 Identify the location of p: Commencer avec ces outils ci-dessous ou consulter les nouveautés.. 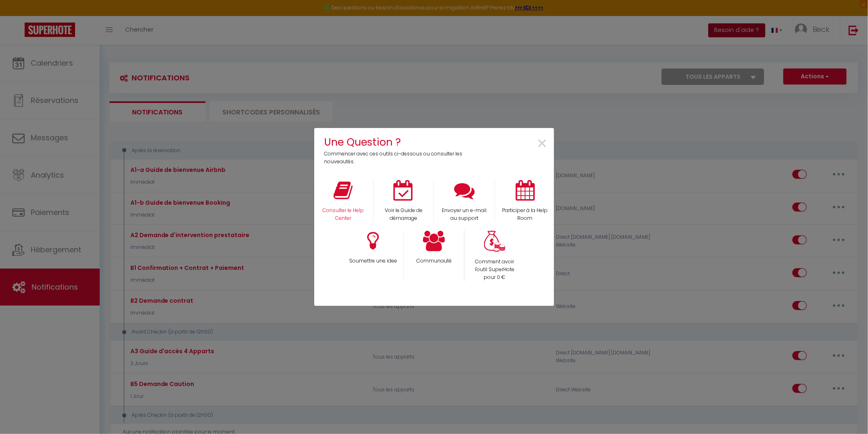
(396, 158).